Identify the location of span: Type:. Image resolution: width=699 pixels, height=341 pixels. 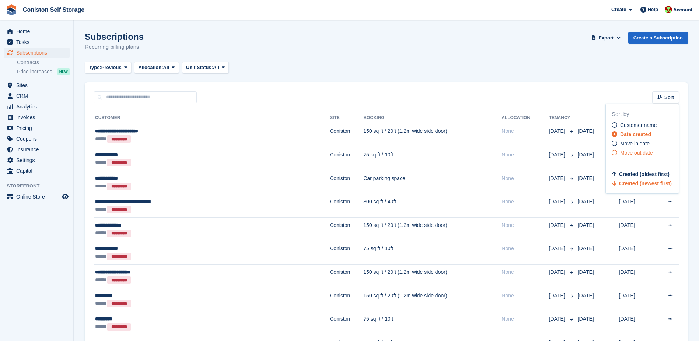
(95, 67).